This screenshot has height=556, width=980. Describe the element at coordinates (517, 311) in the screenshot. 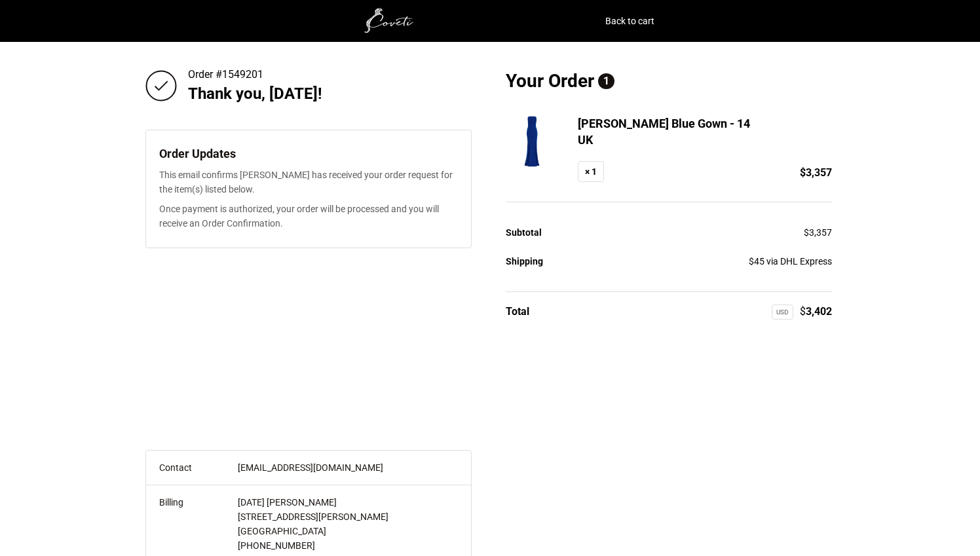

I see `span: Total` at that location.